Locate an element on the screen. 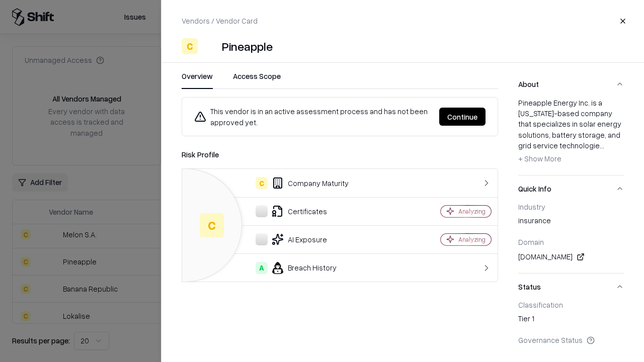  div: Breach History is located at coordinates (298, 268).